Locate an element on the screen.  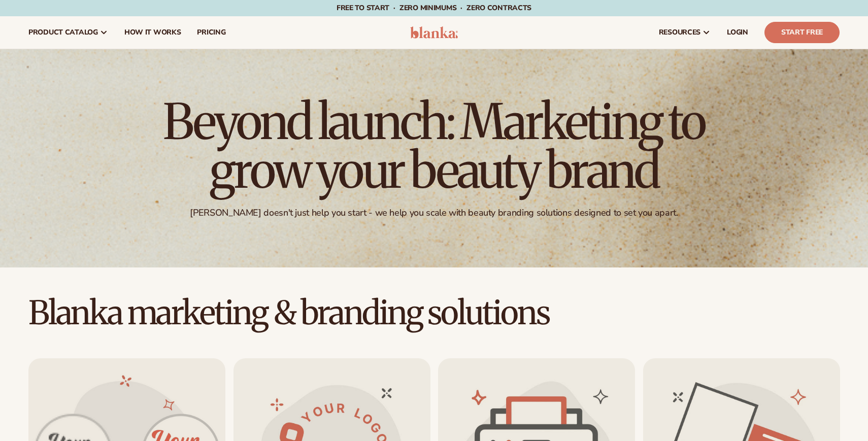
span: Free to start · ZERO minimums · ZERO contracts is located at coordinates (434, 8).